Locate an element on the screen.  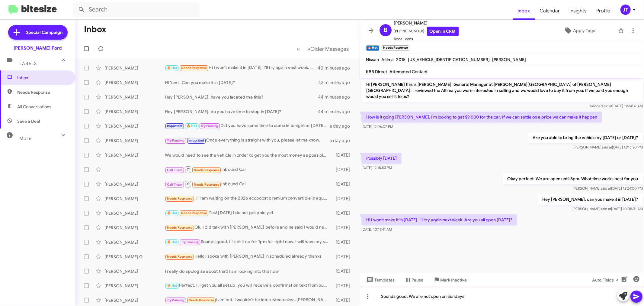
button: Mark Inactive is located at coordinates (450, 280).